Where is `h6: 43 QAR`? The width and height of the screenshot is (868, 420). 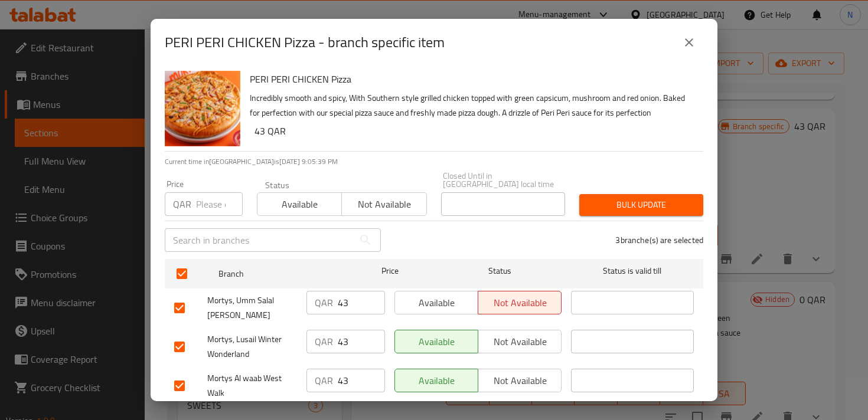 h6: 43 QAR is located at coordinates (474, 131).